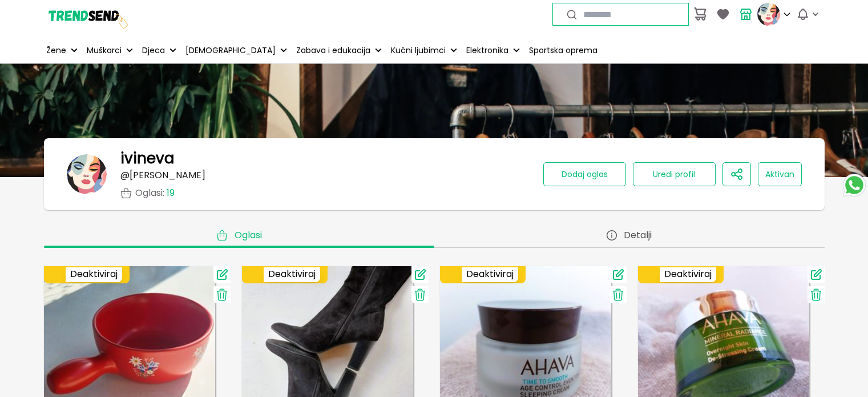  What do you see at coordinates (779, 175) in the screenshot?
I see `button: Aktivan` at bounding box center [779, 175].